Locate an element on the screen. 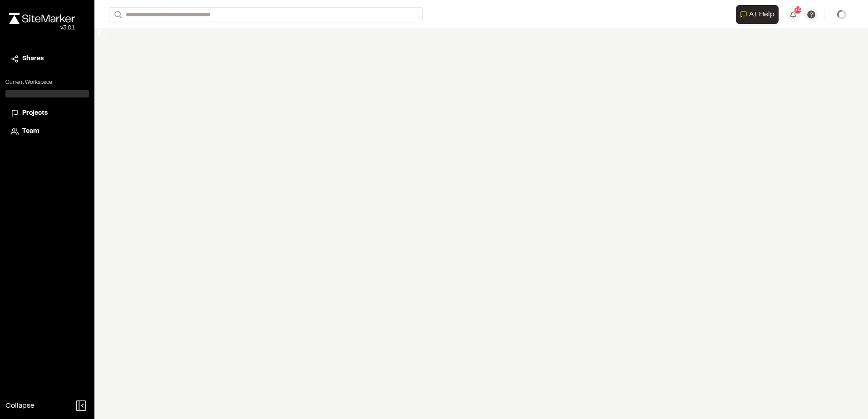 This screenshot has width=868, height=419. span: 54 is located at coordinates (798, 10).